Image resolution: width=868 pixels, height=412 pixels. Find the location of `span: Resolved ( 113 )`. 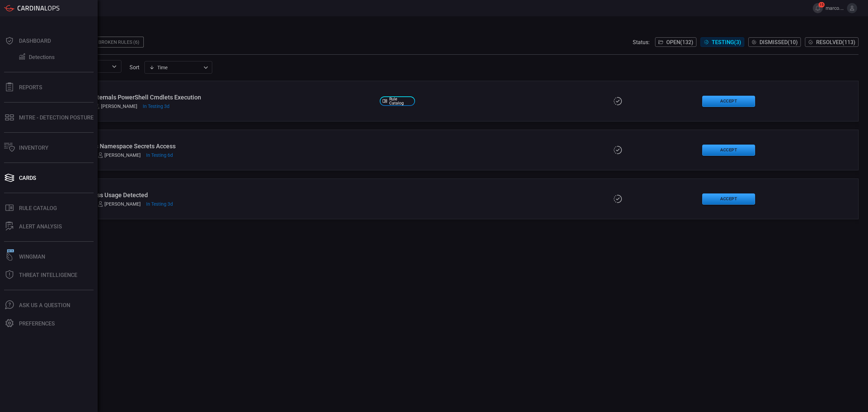

span: Resolved ( 113 ) is located at coordinates (837, 42).